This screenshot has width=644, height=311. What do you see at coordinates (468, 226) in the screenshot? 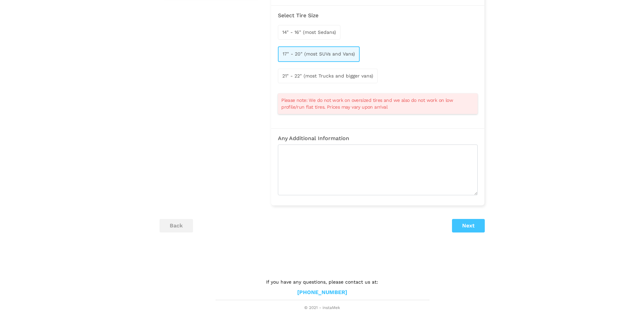
I see `button: Next` at bounding box center [468, 226].